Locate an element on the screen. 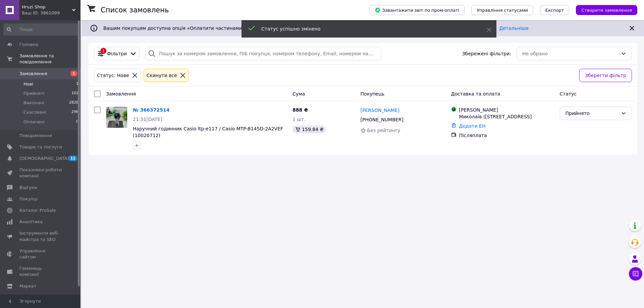 The width and height of the screenshot is (644, 308). span: Виконані is located at coordinates (34, 103).